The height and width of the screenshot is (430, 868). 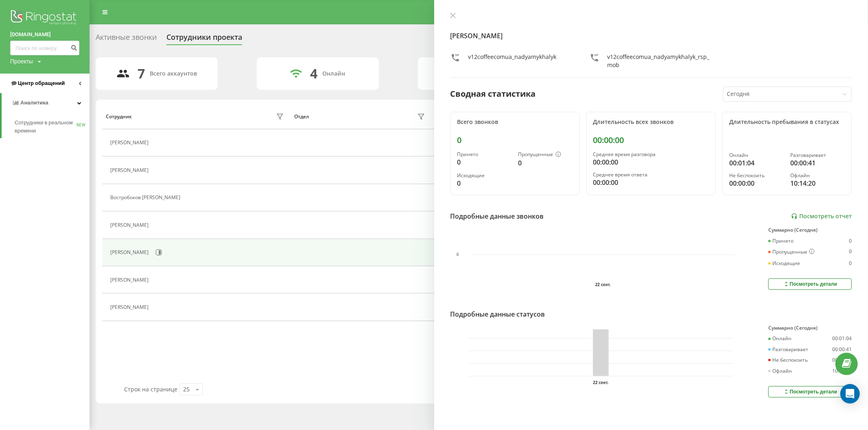 What do you see at coordinates (497, 216) in the screenshot?
I see `div: Подробные данные звонков` at bounding box center [497, 216].